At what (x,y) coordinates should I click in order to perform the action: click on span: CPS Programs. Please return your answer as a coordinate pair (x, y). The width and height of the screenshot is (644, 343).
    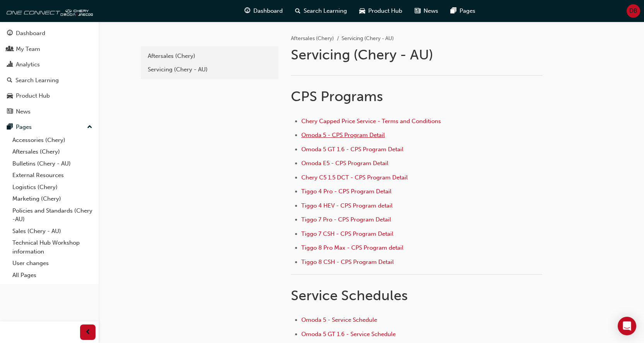
    Looking at the image, I should click on (337, 96).